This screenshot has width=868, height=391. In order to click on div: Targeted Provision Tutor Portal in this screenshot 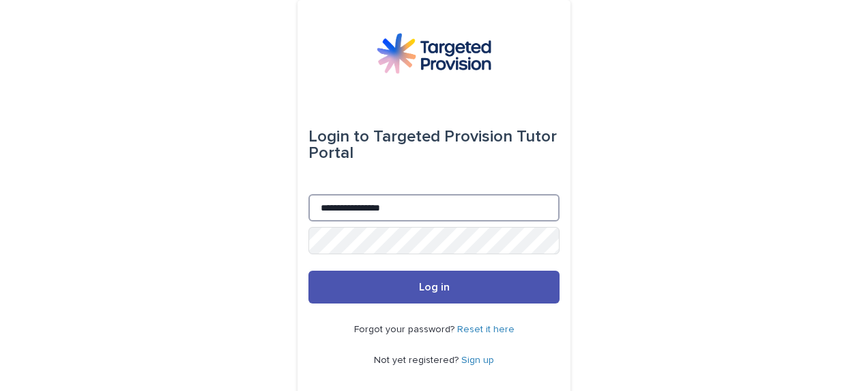, I will do `click(434, 145)`.